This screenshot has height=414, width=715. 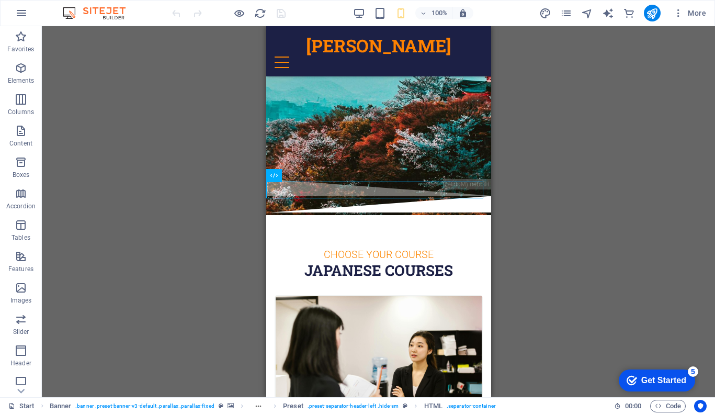 I want to click on p: Boxes, so click(x=21, y=175).